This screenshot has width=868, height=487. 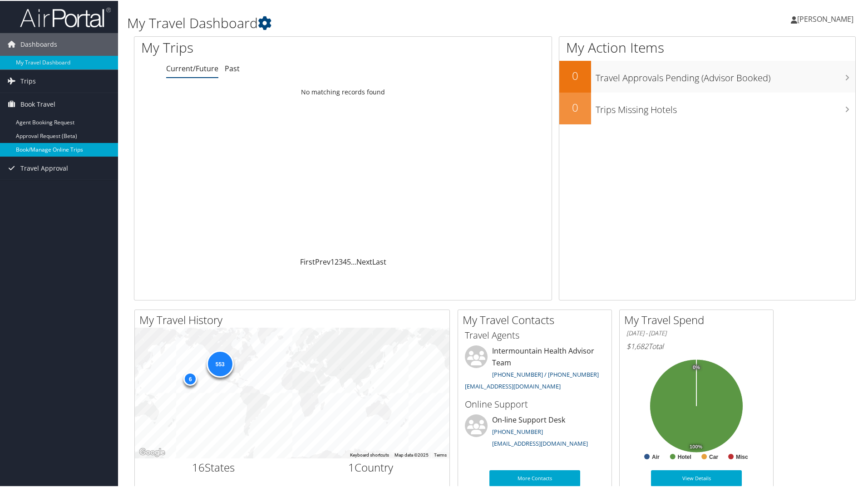 I want to click on h3: Trips Missing Hotels, so click(x=725, y=107).